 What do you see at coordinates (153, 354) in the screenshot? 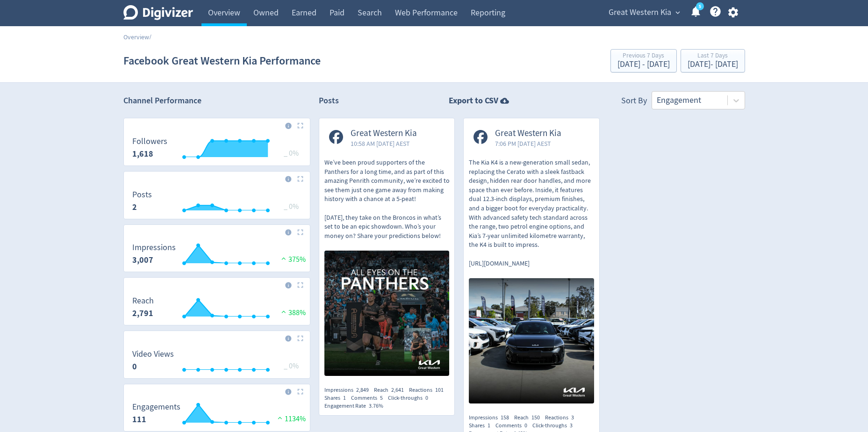
I see `dt: Video Views` at bounding box center [153, 354].